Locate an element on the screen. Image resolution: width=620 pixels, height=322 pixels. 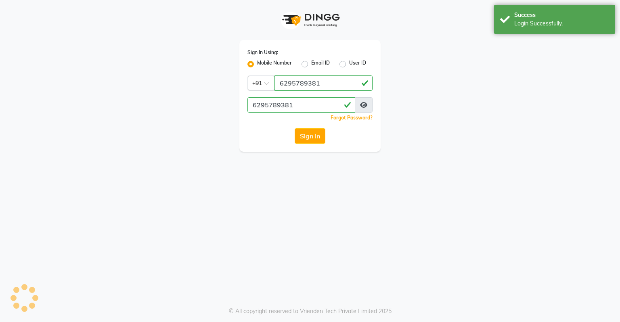
img: logo1.svg is located at coordinates (310, 20).